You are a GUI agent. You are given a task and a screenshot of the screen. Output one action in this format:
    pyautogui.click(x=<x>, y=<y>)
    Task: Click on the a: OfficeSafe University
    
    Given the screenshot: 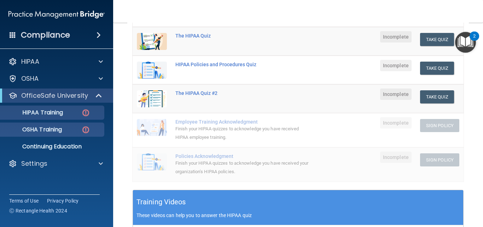 What is the action you would take?
    pyautogui.click(x=55, y=95)
    